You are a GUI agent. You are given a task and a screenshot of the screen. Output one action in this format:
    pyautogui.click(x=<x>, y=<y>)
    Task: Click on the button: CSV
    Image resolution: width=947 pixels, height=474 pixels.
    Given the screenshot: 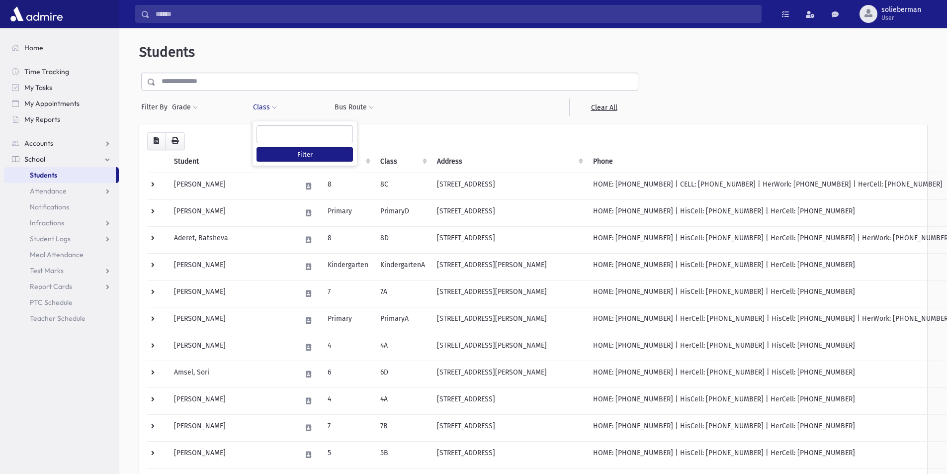 What is the action you would take?
    pyautogui.click(x=156, y=141)
    